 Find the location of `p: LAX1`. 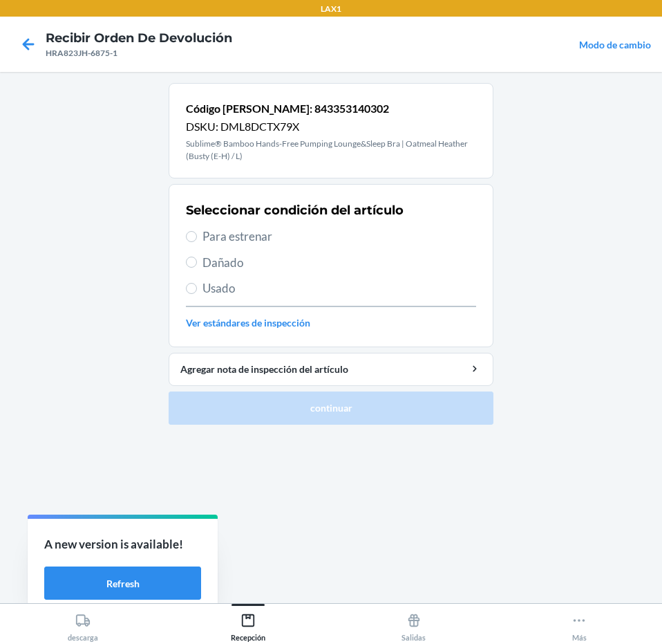

p: LAX1 is located at coordinates (331, 9).